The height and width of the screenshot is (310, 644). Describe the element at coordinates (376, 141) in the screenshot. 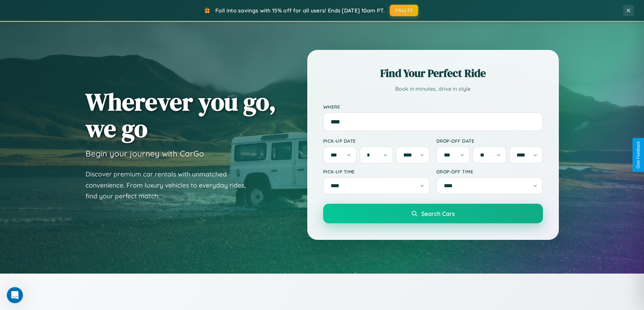

I see `label: Pick-up Date` at that location.